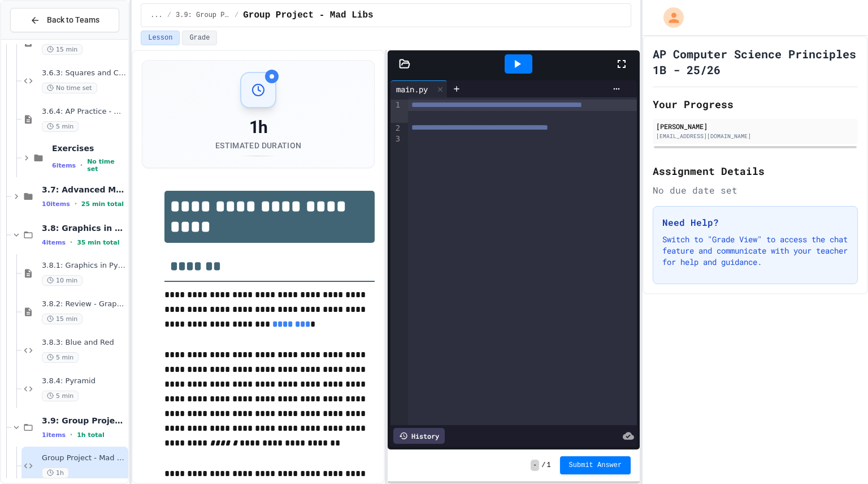  Describe the element at coordinates (756, 190) in the screenshot. I see `div: No due date set` at that location.